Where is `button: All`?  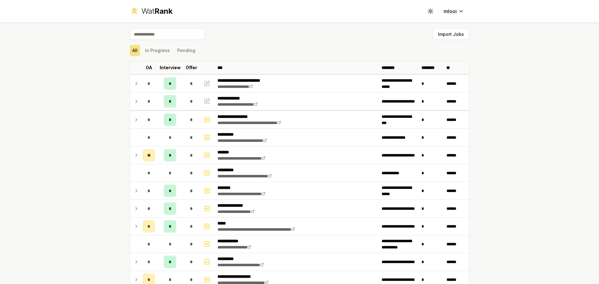 button: All is located at coordinates (135, 50).